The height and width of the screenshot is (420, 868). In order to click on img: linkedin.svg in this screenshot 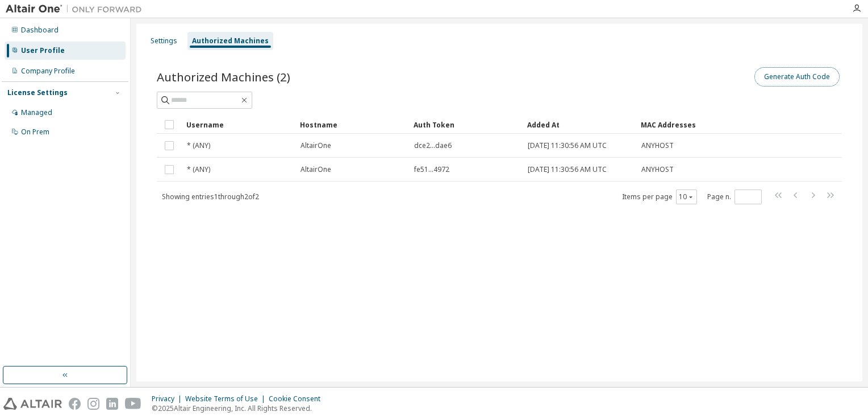, I will do `click(112, 403)`.